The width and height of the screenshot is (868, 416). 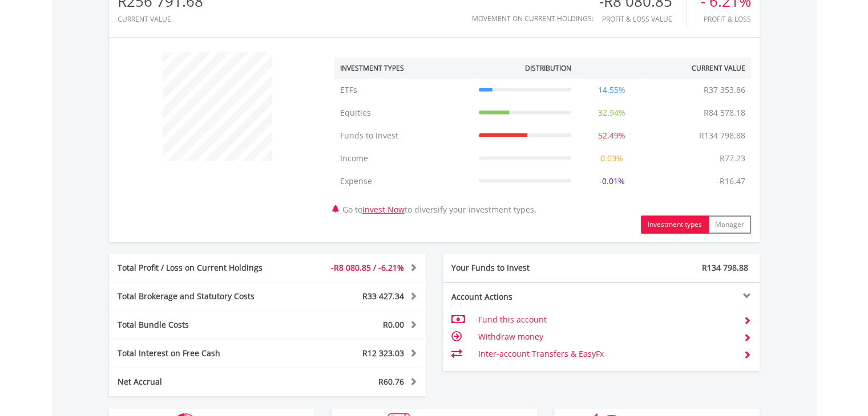 What do you see at coordinates (532, 18) in the screenshot?
I see `div: Movement on Current Holdings:` at bounding box center [532, 18].